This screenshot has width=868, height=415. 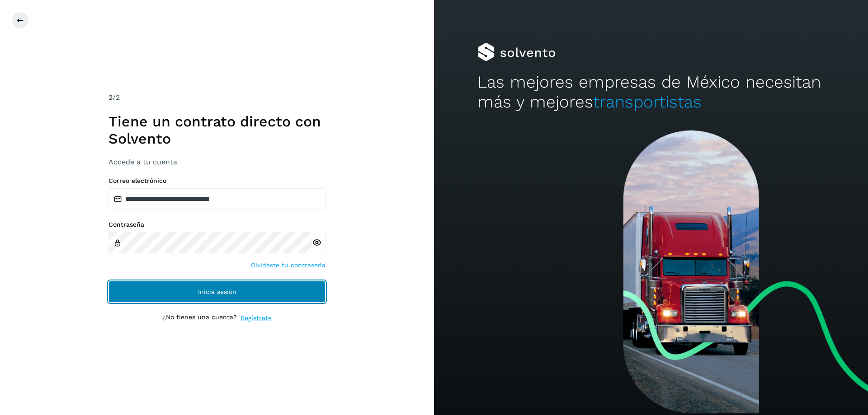 I want to click on h2: Las mejores empresas de México necesitan más y mejores, so click(x=651, y=92).